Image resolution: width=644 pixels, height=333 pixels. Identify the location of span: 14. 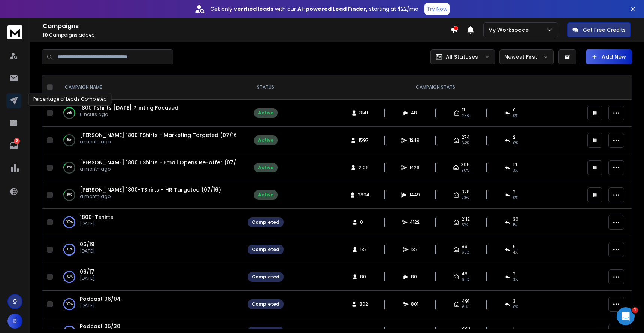
(515, 165).